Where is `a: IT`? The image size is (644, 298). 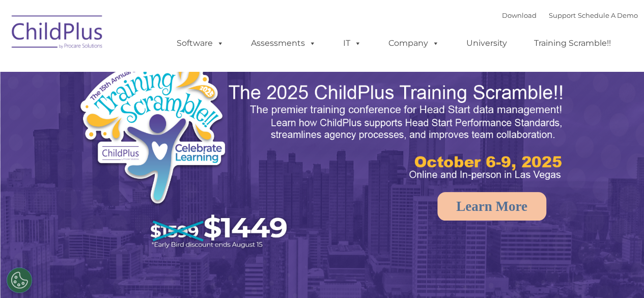 a: IT is located at coordinates (352, 43).